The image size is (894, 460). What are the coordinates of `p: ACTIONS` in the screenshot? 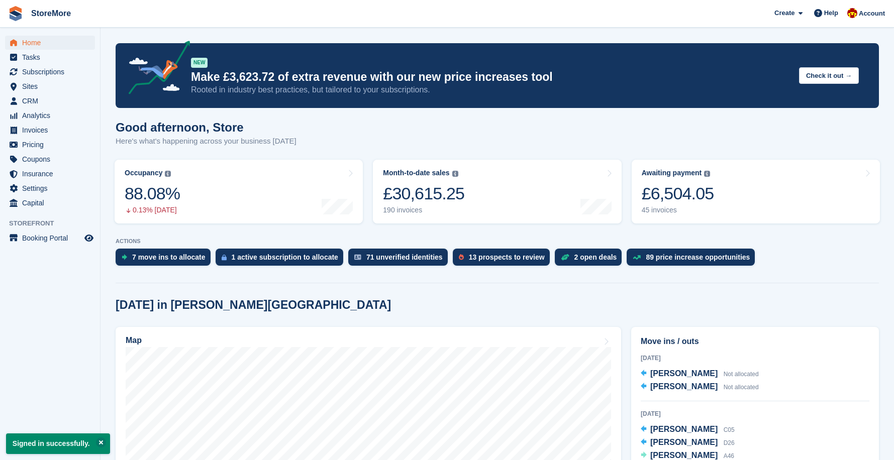 It's located at (497, 241).